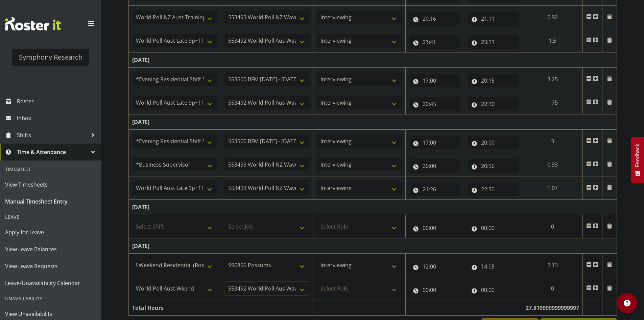  What do you see at coordinates (51, 283) in the screenshot?
I see `span: Leave/Unavailability Calendar` at bounding box center [51, 283].